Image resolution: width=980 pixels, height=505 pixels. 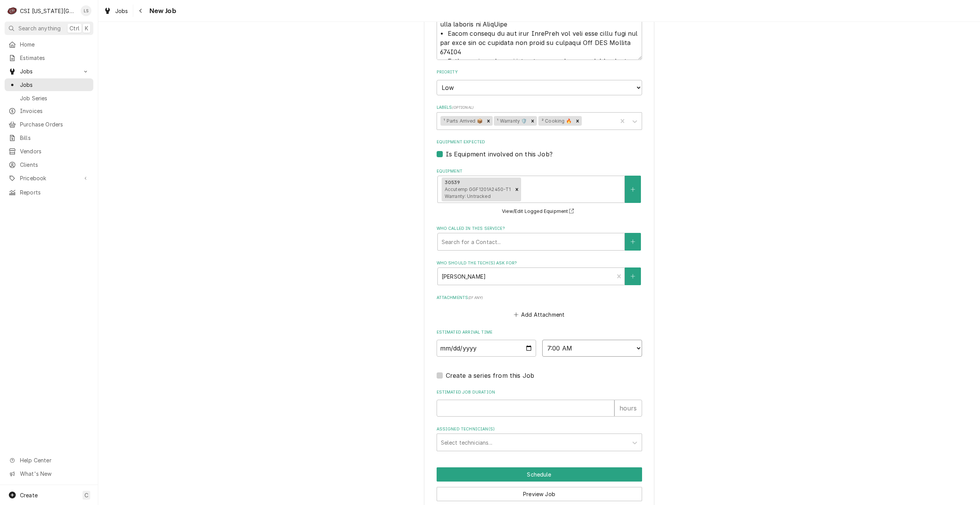 I want to click on a: Go to Pricebook, so click(x=49, y=178).